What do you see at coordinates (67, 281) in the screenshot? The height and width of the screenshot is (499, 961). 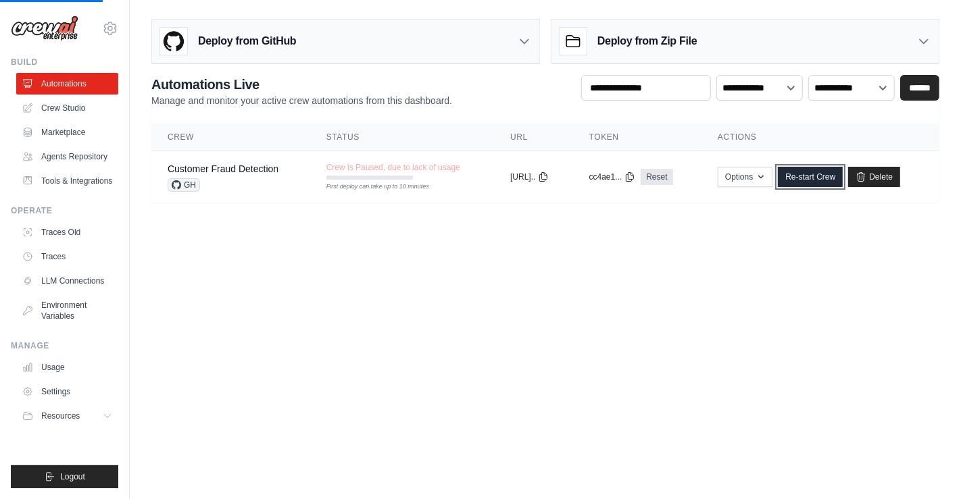 I see `a: LLM Connections` at bounding box center [67, 281].